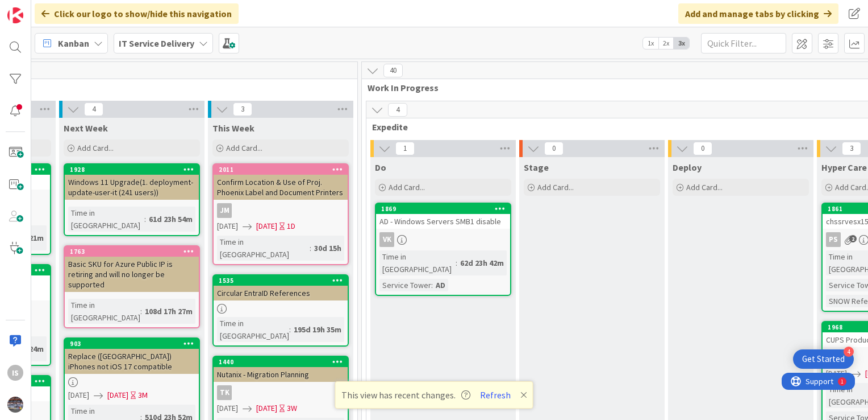  What do you see at coordinates (405, 148) in the screenshot?
I see `span: 1` at bounding box center [405, 148].